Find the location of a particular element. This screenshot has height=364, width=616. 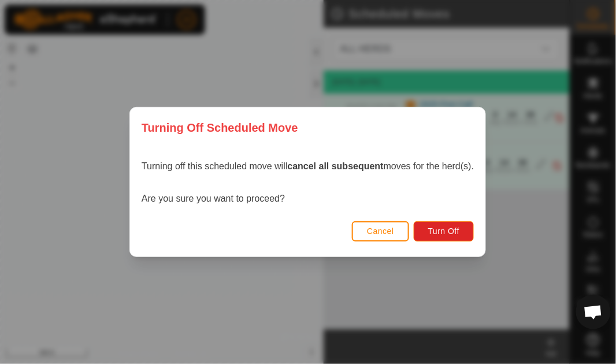

span: Cancel is located at coordinates (381, 231).